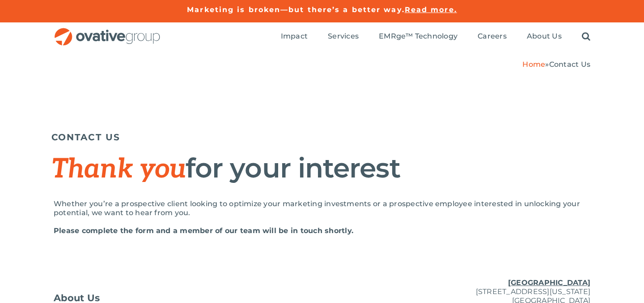 The height and width of the screenshot is (303, 644). I want to click on span: Services, so click(343, 36).